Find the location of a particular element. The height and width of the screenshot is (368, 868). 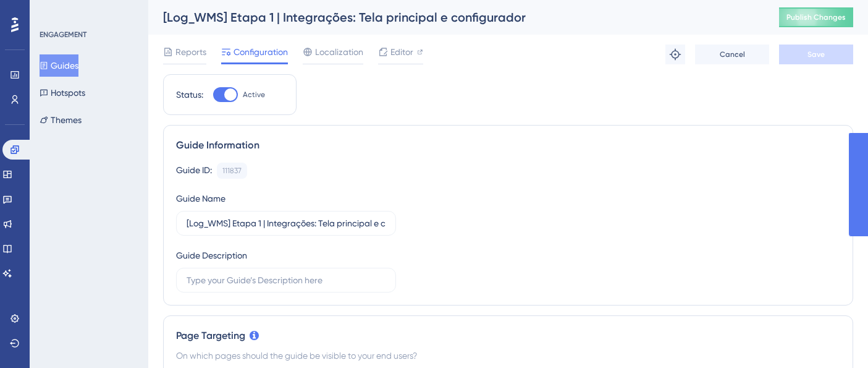

div: 111837 is located at coordinates (232, 170).